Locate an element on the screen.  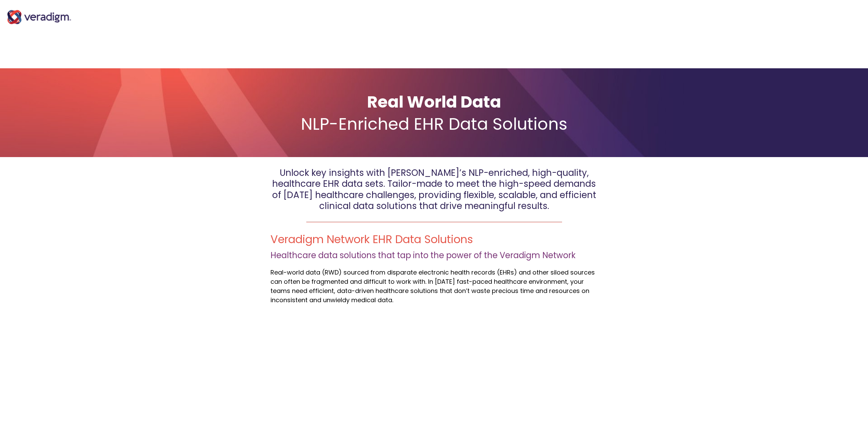
img: Veradigm Logo is located at coordinates (39, 17).